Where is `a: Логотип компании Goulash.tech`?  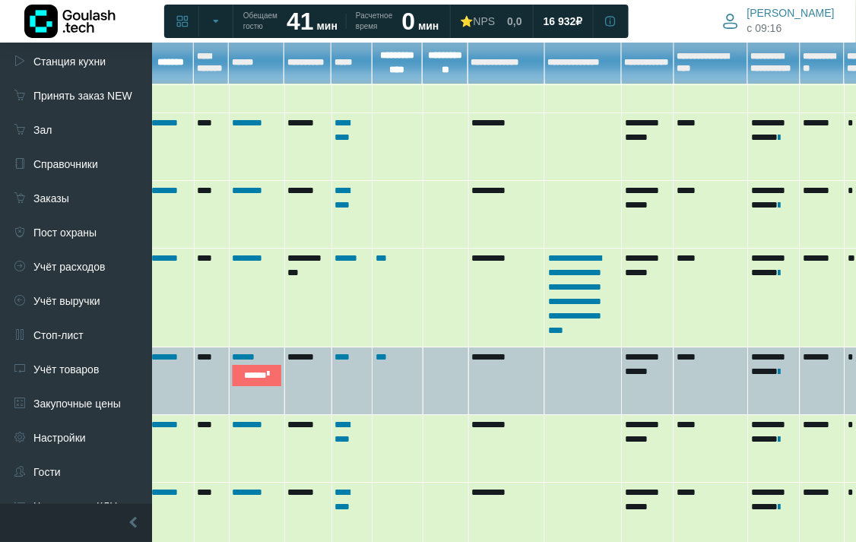 a: Логотип компании Goulash.tech is located at coordinates (70, 21).